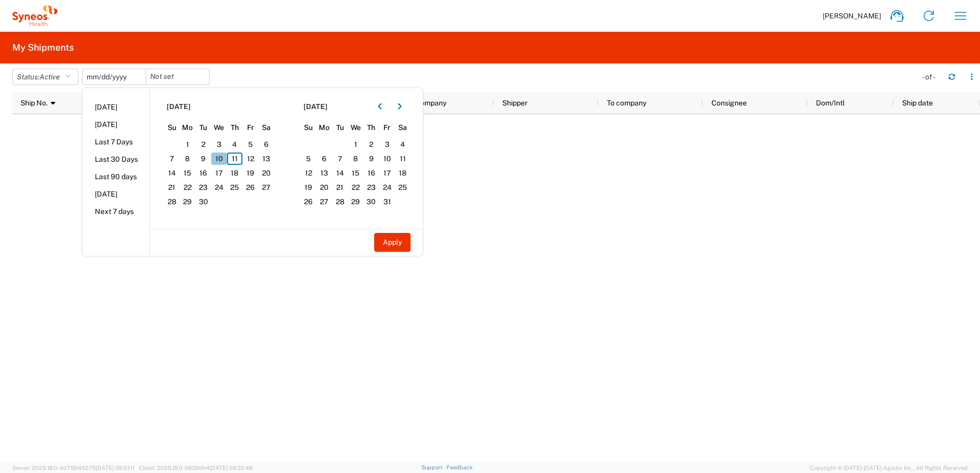 The width and height of the screenshot is (980, 473). What do you see at coordinates (43, 47) in the screenshot?
I see `h2: My Shipments` at bounding box center [43, 47].